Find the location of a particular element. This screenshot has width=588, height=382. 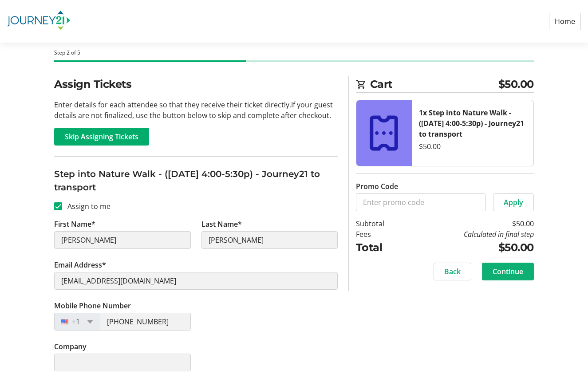

label: Company is located at coordinates (70, 347).